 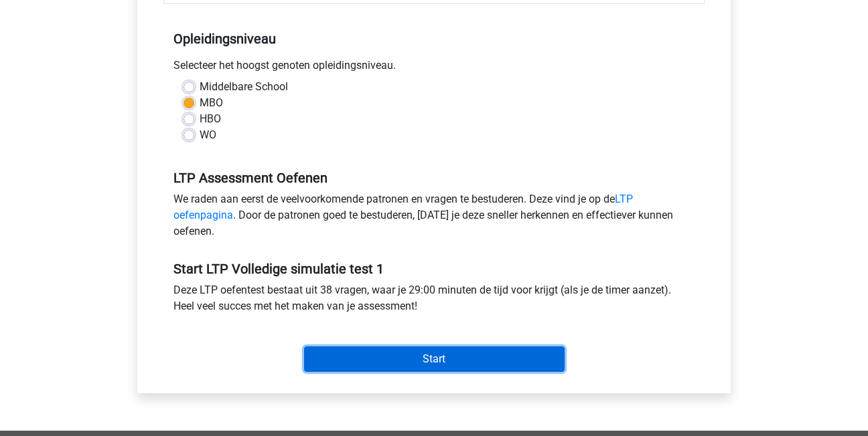 What do you see at coordinates (434, 68) in the screenshot?
I see `div: Selecteer het hoogst genoten opleidingsniveau.` at bounding box center [434, 68].